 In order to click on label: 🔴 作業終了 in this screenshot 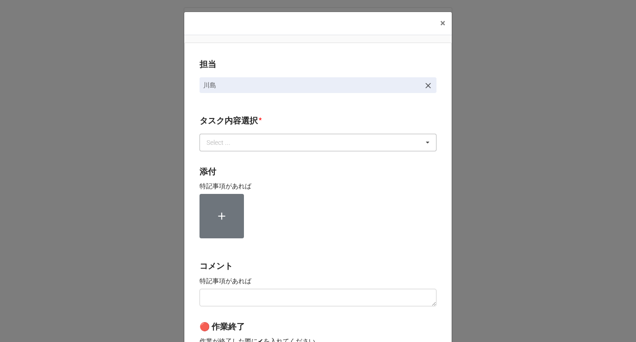, I will do `click(222, 327)`.